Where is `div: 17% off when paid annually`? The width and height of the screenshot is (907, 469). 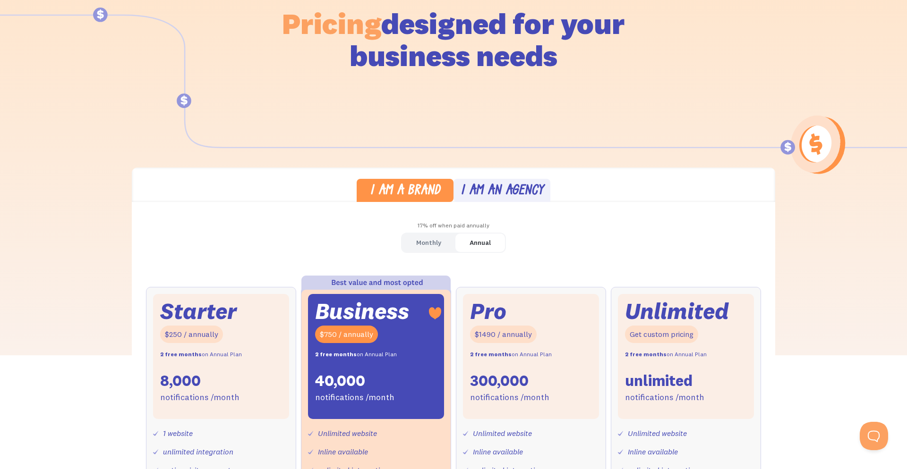
div: 17% off when paid annually is located at coordinates (453, 226).